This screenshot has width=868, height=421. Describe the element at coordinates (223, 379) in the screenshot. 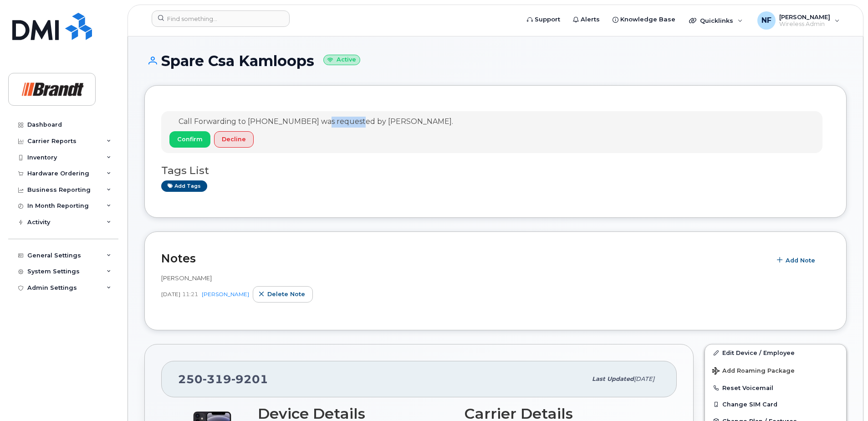

I see `span: 250` at that location.